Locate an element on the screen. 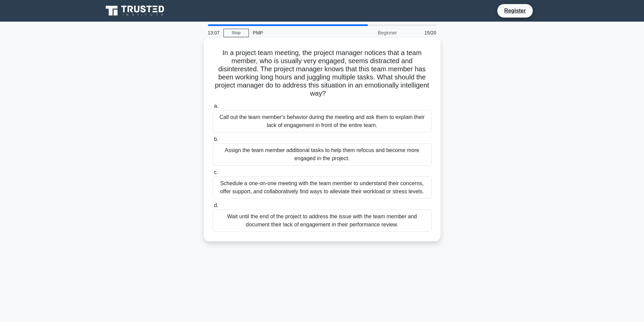 The height and width of the screenshot is (322, 644). div: Call out the team member's behavior during the meeting and ask them to explain their lack of enga... is located at coordinates (322, 121).